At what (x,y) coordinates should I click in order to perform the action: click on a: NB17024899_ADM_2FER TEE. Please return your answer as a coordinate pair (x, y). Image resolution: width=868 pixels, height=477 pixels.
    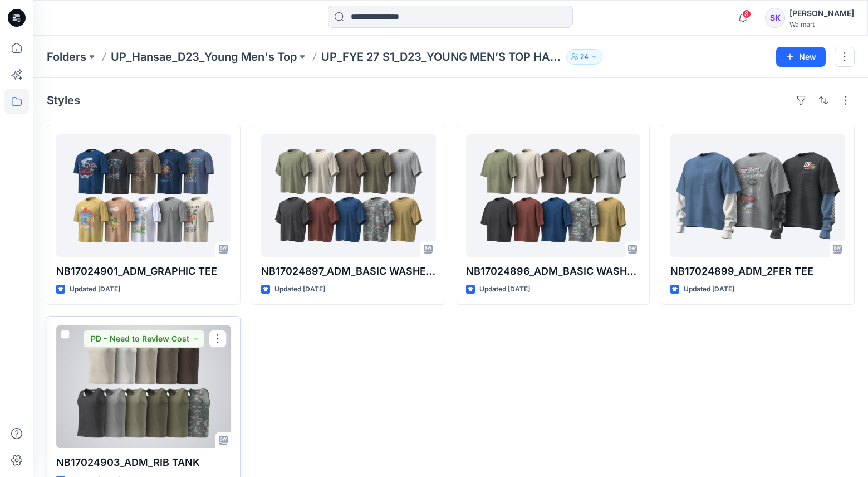
    Looking at the image, I should click on (758, 196).